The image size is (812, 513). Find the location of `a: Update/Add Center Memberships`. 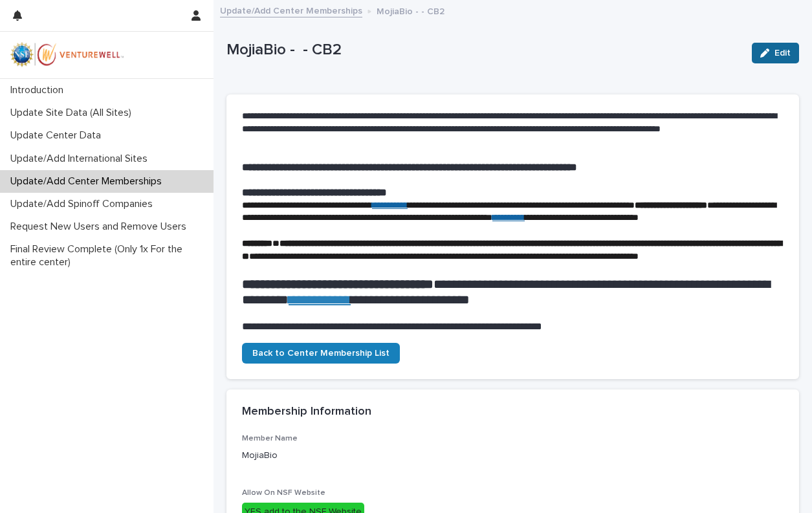

a: Update/Add Center Memberships is located at coordinates (291, 10).